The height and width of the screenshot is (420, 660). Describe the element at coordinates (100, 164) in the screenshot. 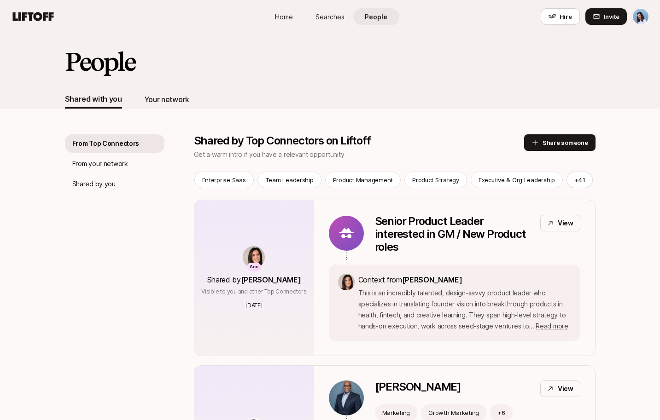

I see `p: From your network` at that location.